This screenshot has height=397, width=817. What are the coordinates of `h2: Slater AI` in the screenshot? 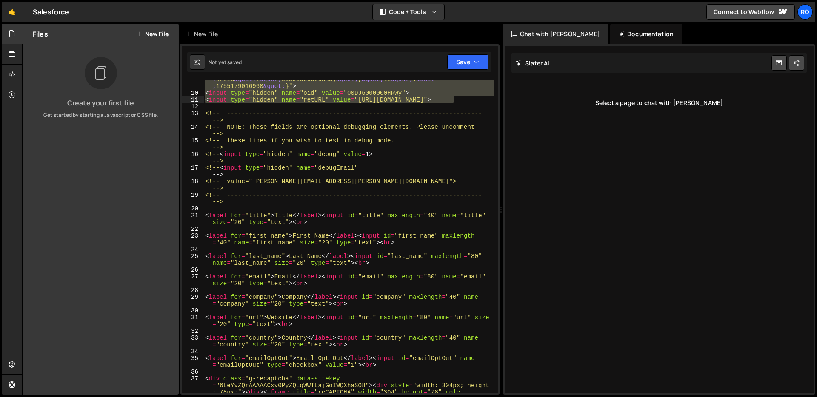 It's located at (533, 63).